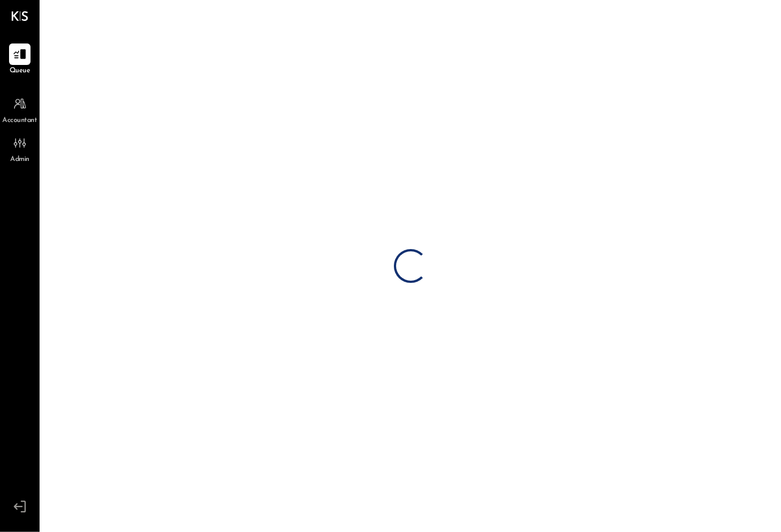  I want to click on a: Accountant, so click(20, 110).